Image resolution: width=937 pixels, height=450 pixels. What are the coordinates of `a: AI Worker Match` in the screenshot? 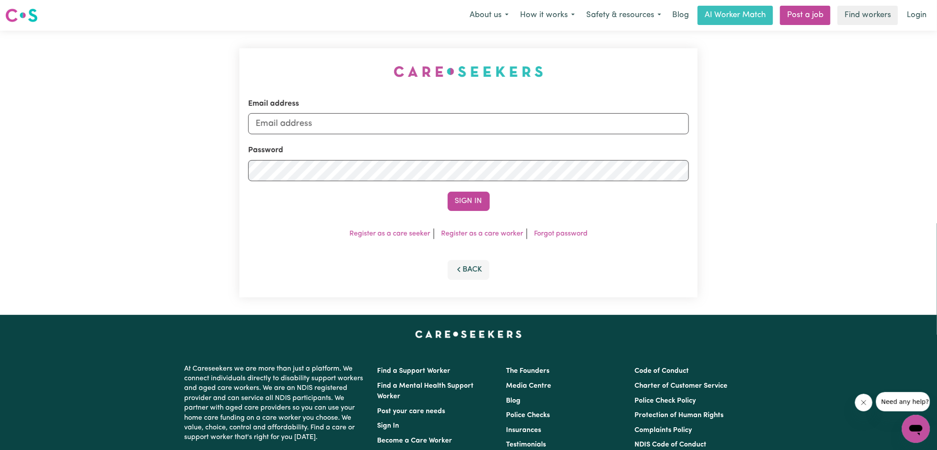 It's located at (735, 15).